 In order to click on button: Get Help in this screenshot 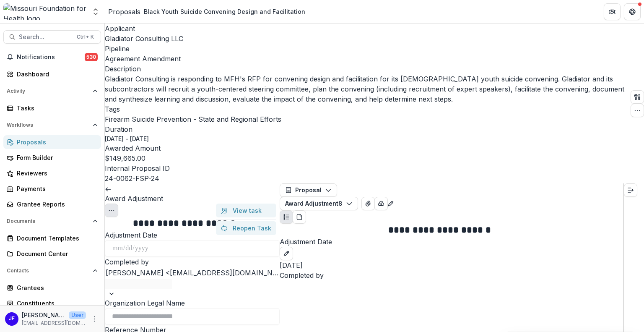, I will do `click(632, 12)`.